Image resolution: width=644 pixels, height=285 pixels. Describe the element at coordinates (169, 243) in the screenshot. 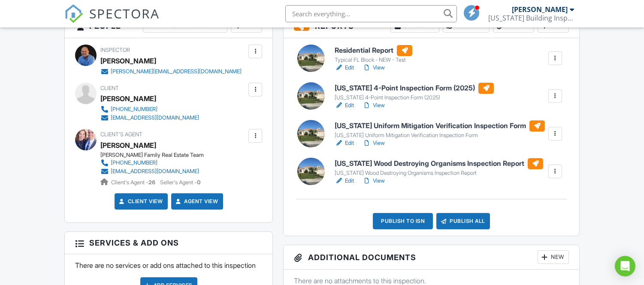

I see `h3: Services & Add ons` at that location.